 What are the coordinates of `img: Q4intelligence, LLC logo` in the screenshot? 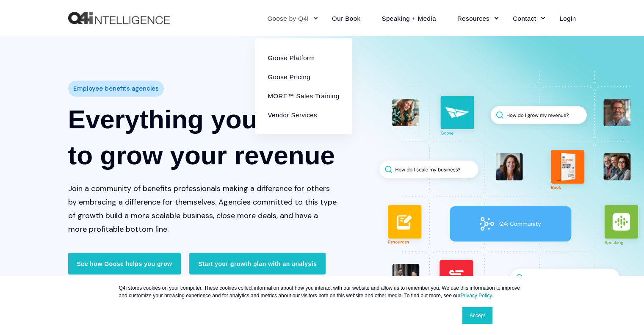 It's located at (119, 18).